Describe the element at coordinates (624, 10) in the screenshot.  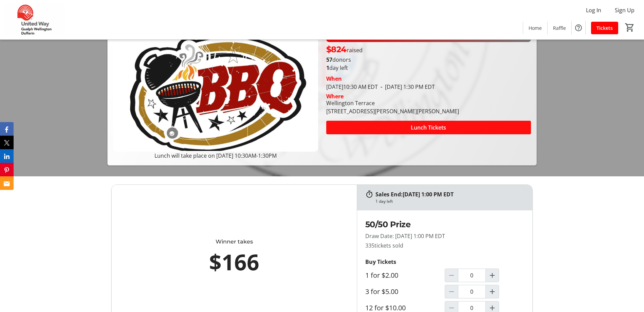
I see `button: Sign Up` at that location.